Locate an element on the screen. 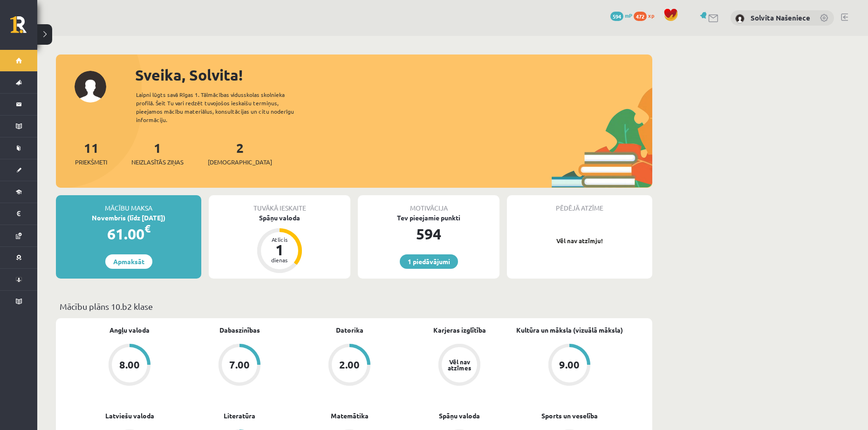 This screenshot has height=430, width=868. div: 594 is located at coordinates (429, 234).